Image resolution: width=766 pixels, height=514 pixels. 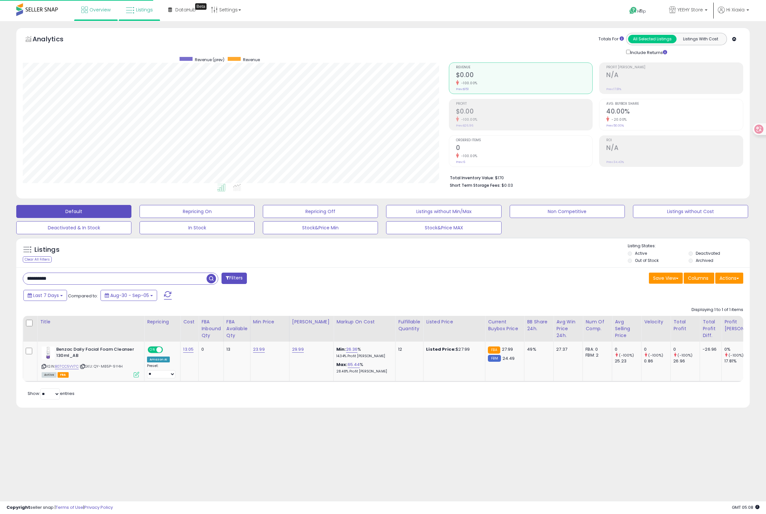 I want to click on button: Listings without Min/Max, so click(x=444, y=211).